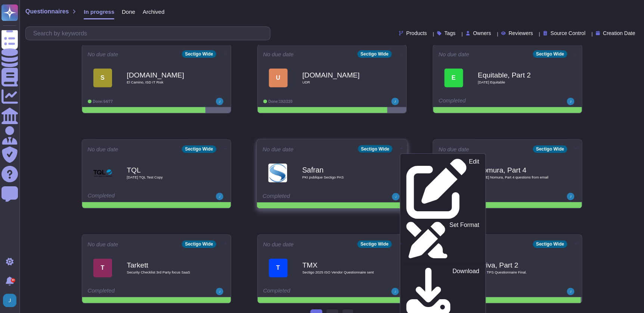 The width and height of the screenshot is (644, 313). What do you see at coordinates (340, 273) in the screenshot?
I see `span: Sectigo 2025 ISO Vendor Questionnaire sent` at bounding box center [340, 273].